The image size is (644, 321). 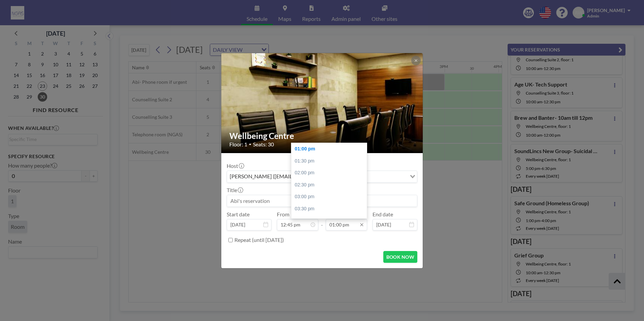 What do you see at coordinates (382, 214) in the screenshot?
I see `label: End date` at bounding box center [382, 214].